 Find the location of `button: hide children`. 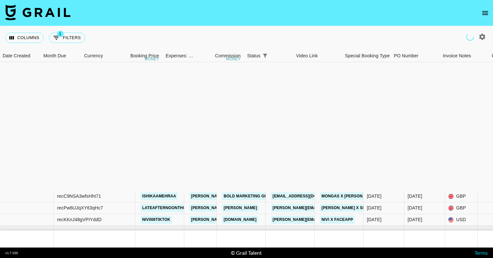

button: hide children is located at coordinates (8, 234).